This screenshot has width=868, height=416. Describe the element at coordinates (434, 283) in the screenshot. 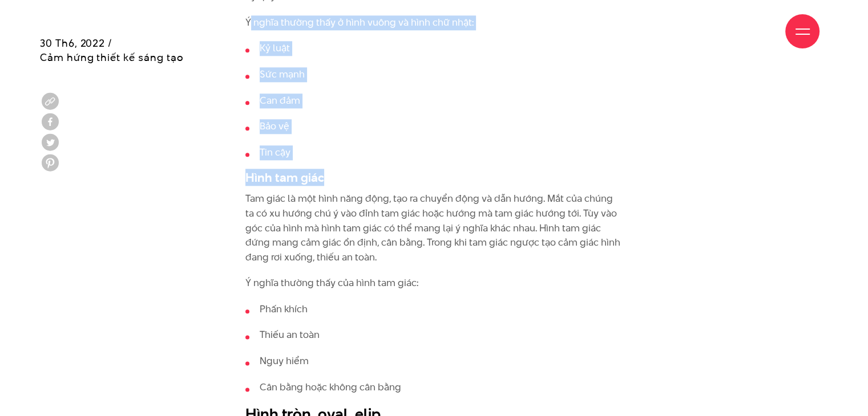

I see `p: Ý nghĩa thường thấy của hình tam giác:` at that location.